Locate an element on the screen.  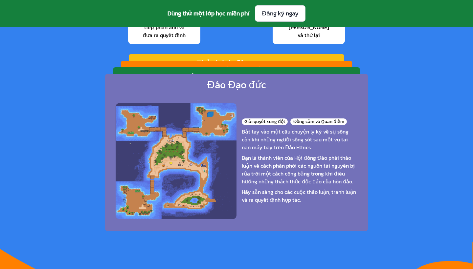
div: Đảo Đạo đức is located at coordinates (236, 85).